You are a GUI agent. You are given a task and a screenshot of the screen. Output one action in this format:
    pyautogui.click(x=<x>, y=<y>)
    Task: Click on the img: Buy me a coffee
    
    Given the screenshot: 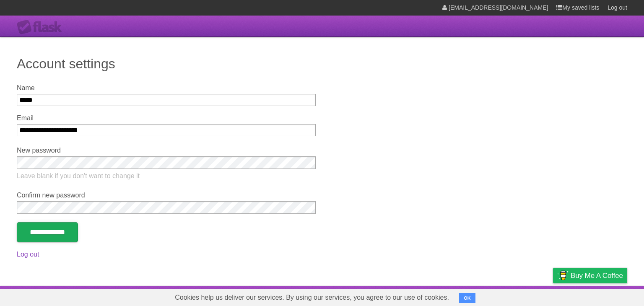 What is the action you would take?
    pyautogui.click(x=563, y=276)
    